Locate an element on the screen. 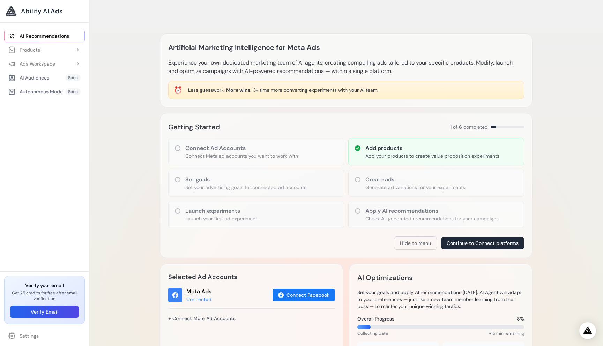 This screenshot has width=603, height=346. span: Collecting Data is located at coordinates (373, 334).